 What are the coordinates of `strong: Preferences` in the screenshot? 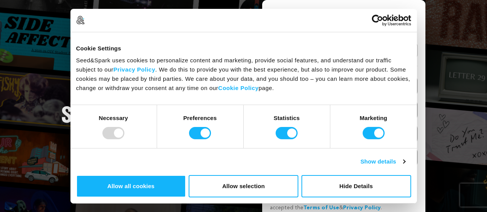 It's located at (200, 118).